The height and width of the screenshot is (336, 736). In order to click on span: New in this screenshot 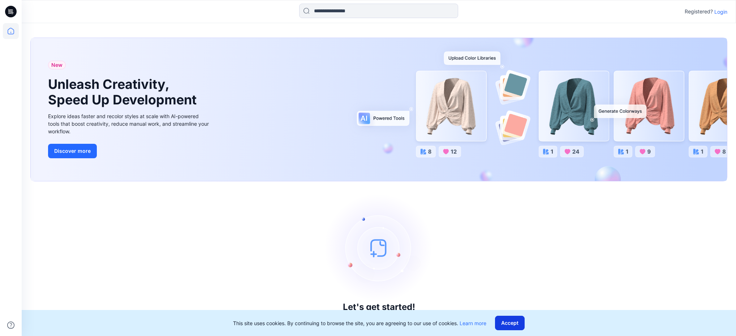, I will do `click(57, 65)`.